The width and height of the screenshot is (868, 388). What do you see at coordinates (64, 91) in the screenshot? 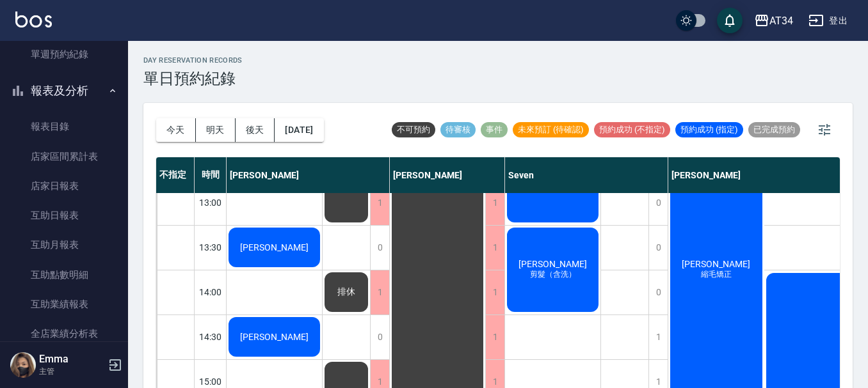
I see `button: 報表及分析` at bounding box center [64, 91].